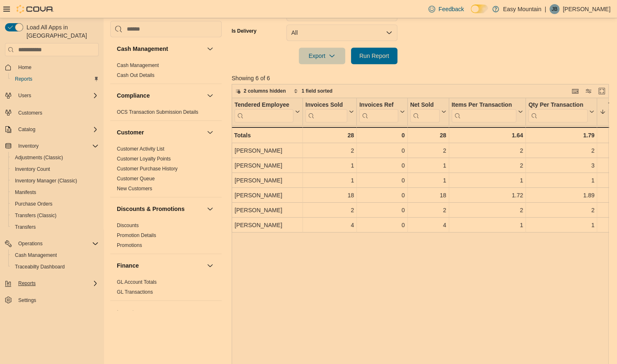 The image size is (617, 364). Describe the element at coordinates (326, 112) in the screenshot. I see `div: Invoices Sold` at that location.